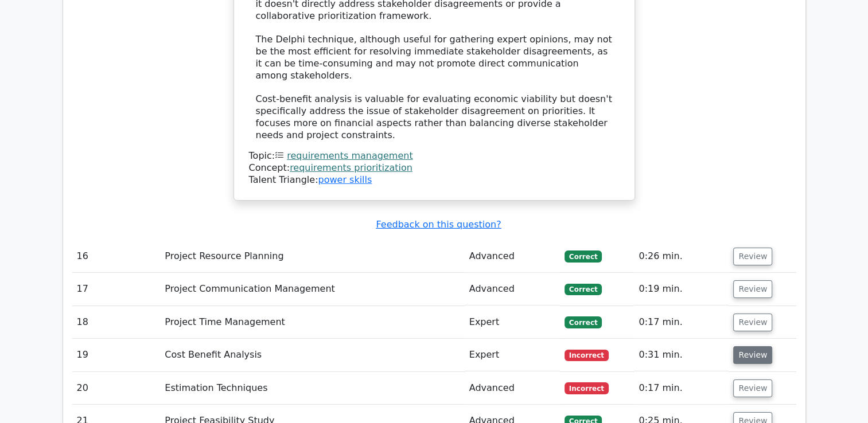  What do you see at coordinates (435, 168) in the screenshot?
I see `div: Concept:` at bounding box center [435, 168].